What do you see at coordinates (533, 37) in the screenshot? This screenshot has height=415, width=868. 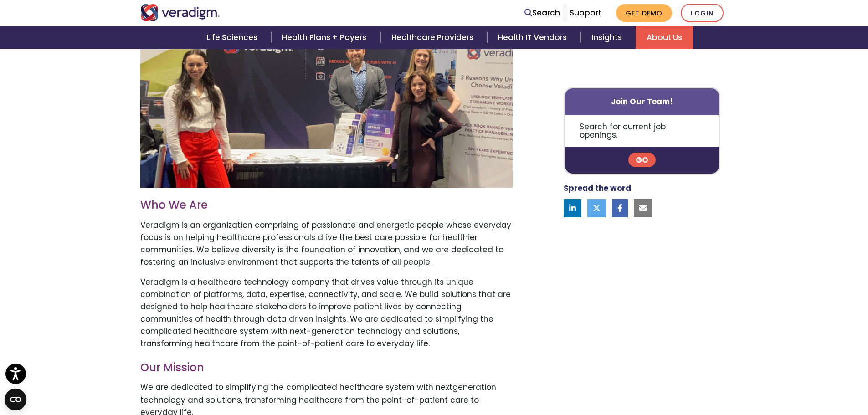 I see `a: Health IT Vendors` at bounding box center [533, 37].